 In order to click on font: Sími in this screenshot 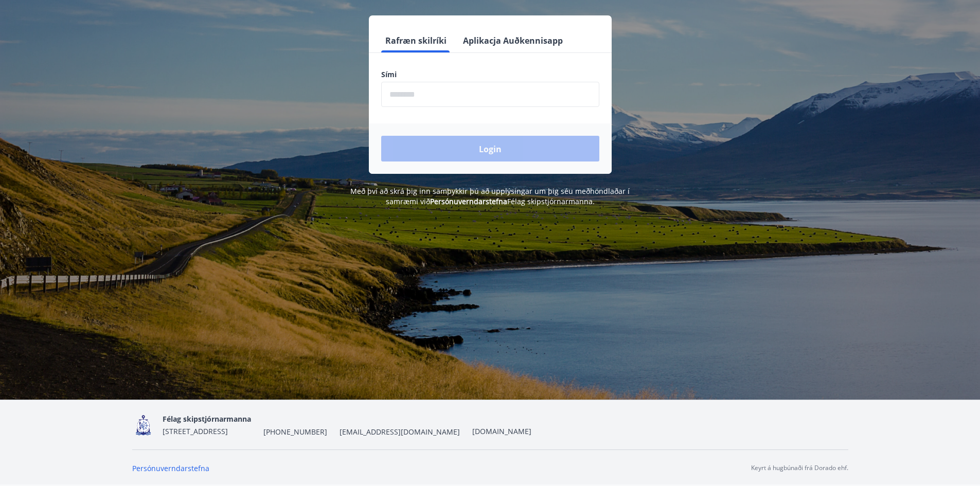, I will do `click(389, 74)`.